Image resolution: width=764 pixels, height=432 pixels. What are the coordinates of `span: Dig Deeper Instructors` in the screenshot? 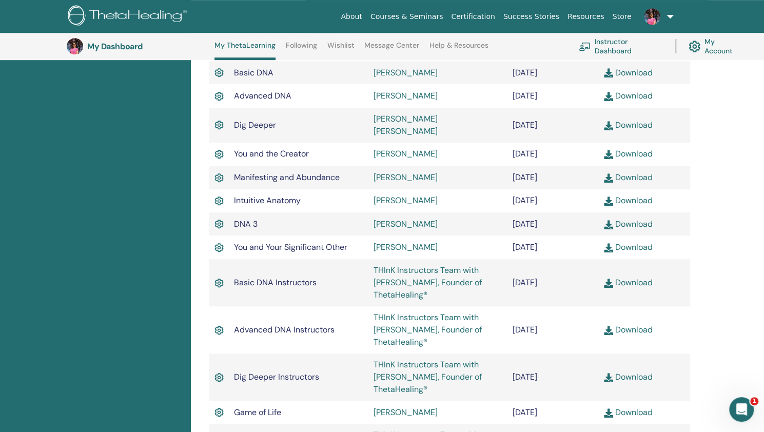 It's located at (277, 377).